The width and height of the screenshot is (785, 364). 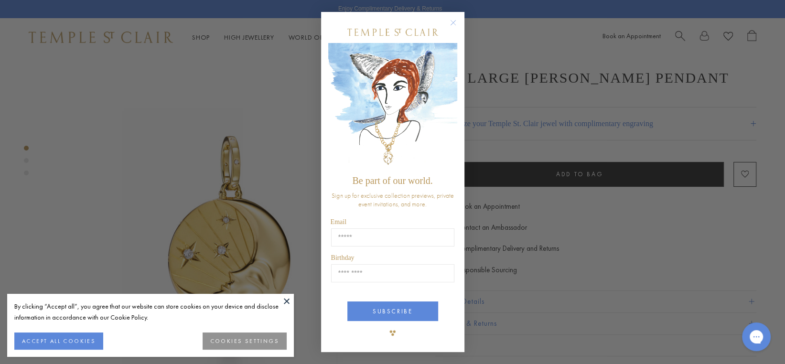 I want to click on span: Email, so click(x=338, y=222).